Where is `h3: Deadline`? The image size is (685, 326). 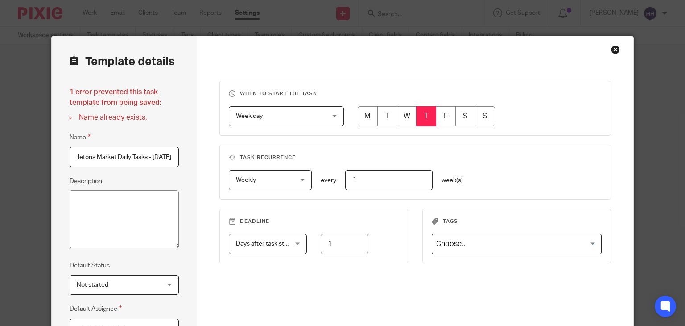
h3: Deadline is located at coordinates (314, 221).